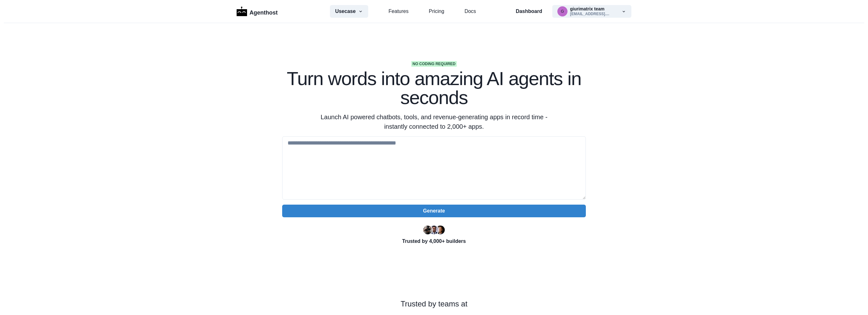 The width and height of the screenshot is (868, 315). What do you see at coordinates (529, 11) in the screenshot?
I see `p: Dashboard` at bounding box center [529, 11].